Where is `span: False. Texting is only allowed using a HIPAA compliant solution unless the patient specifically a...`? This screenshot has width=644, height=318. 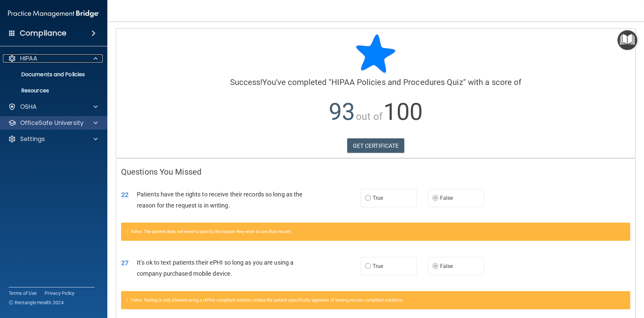 span: False. Texting is only allowed using a HIPAA compliant solution unless the patient specifically a... is located at coordinates (267, 300).